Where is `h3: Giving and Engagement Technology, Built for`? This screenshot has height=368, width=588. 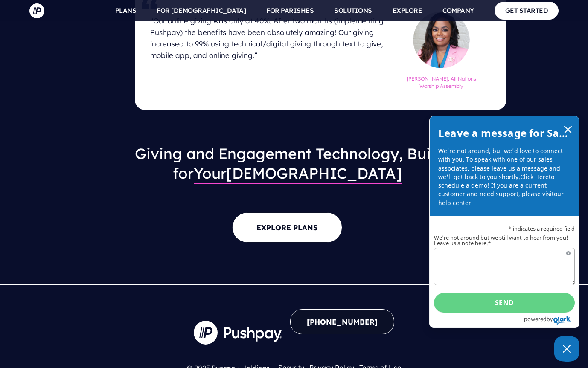 h3: Giving and Engagement Technology, Built for is located at coordinates (287, 163).